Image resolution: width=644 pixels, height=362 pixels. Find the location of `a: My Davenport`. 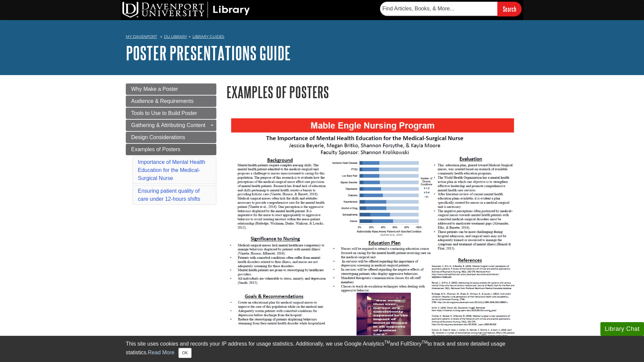

a: My Davenport is located at coordinates (142, 36).